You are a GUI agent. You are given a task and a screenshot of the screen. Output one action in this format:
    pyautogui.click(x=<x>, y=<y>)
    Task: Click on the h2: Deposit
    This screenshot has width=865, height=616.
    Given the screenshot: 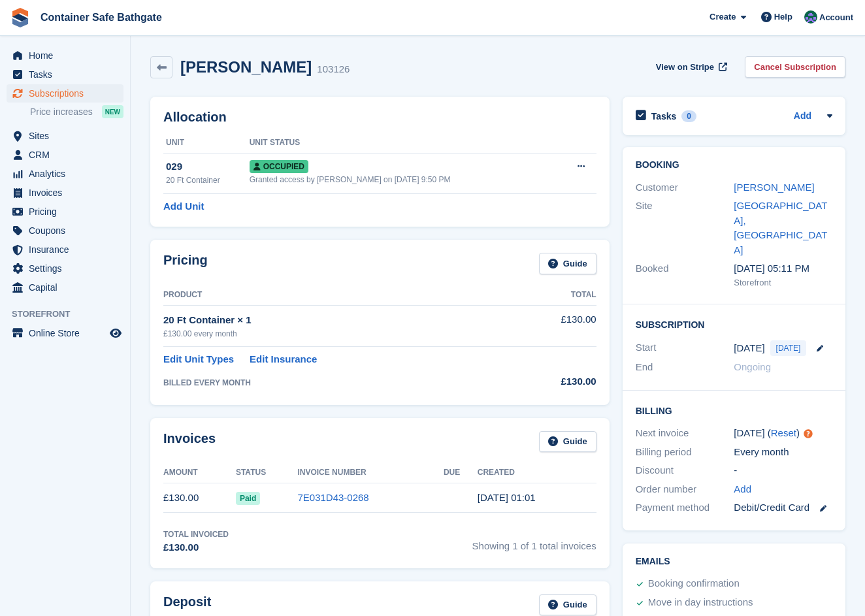 What is the action you would take?
    pyautogui.click(x=187, y=605)
    